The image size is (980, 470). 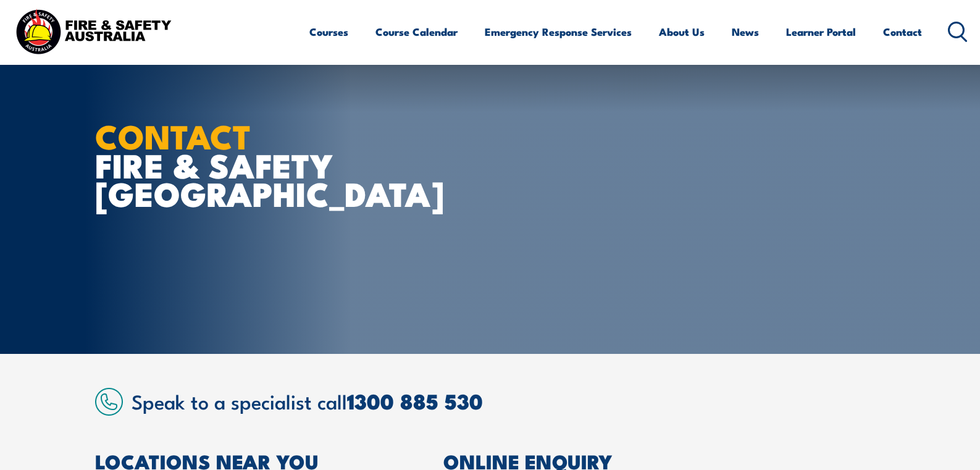 What do you see at coordinates (509, 401) in the screenshot?
I see `h2: Speak to a specialist call` at bounding box center [509, 401].